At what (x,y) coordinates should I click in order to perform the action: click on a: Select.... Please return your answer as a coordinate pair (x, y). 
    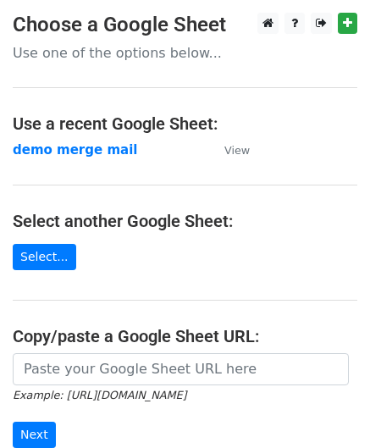
    Looking at the image, I should click on (44, 257).